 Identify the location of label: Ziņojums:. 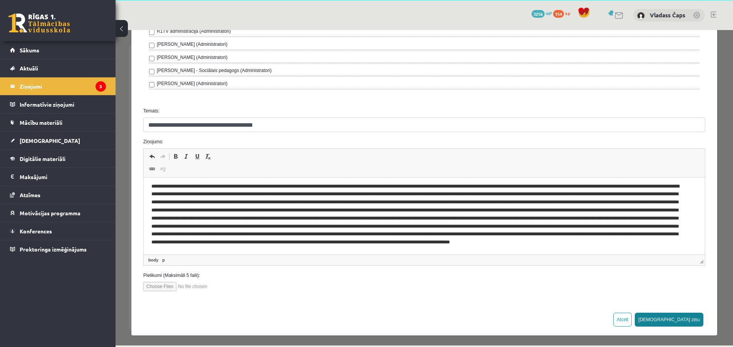
(309, 112).